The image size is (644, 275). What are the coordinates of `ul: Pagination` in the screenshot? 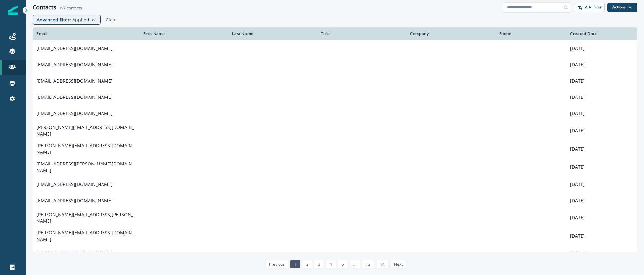 It's located at (335, 264).